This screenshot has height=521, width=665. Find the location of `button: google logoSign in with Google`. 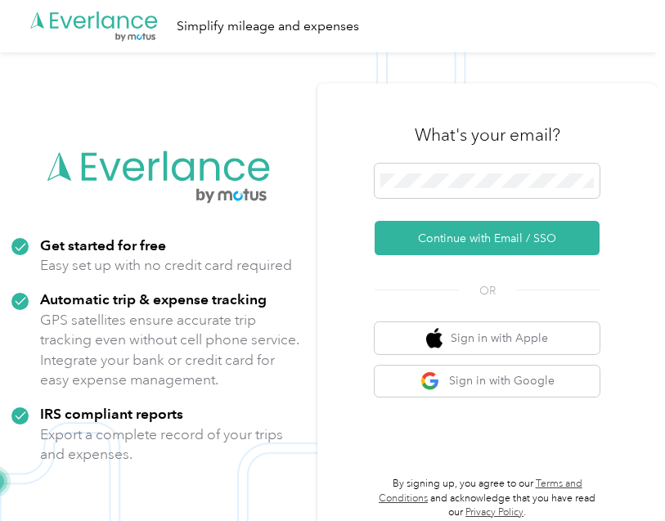

button: google logoSign in with Google is located at coordinates (486, 381).